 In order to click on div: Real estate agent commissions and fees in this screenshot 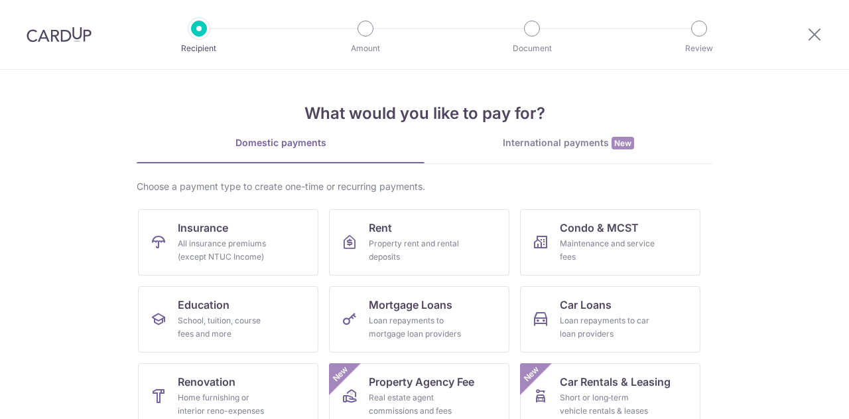, I will do `click(417, 404)`.